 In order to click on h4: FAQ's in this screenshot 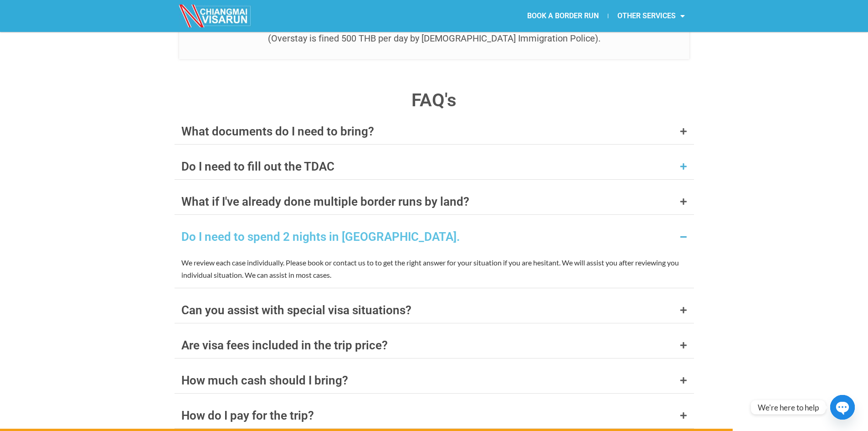, I will do `click(434, 100)`.